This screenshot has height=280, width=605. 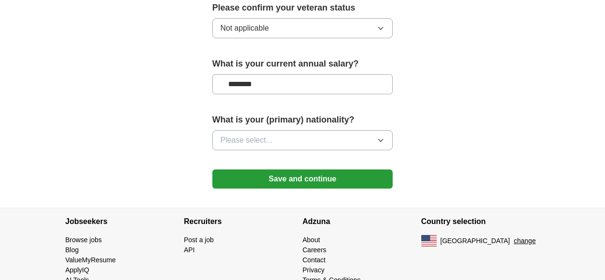 What do you see at coordinates (246, 140) in the screenshot?
I see `span: Please select...` at bounding box center [246, 140].